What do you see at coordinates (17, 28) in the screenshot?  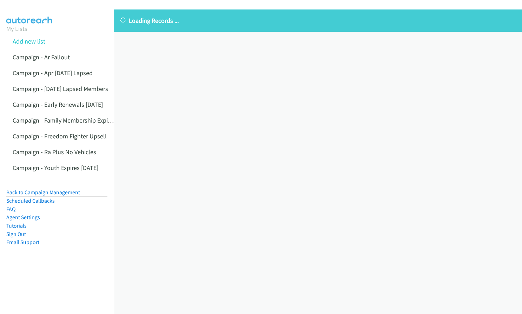 I see `a: My Lists` at bounding box center [17, 28].